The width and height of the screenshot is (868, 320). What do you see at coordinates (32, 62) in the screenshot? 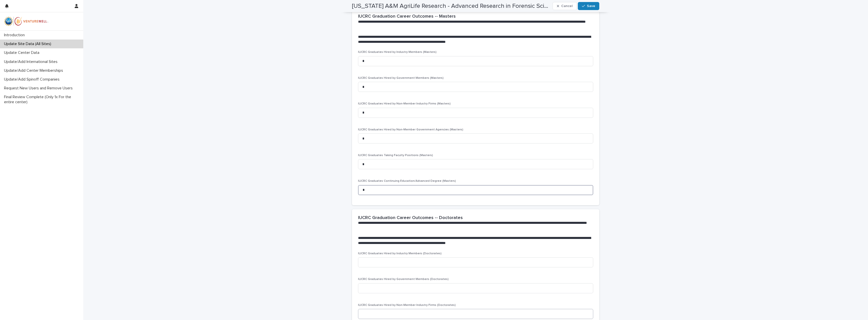
I see `p: Update/Add International Sites` at bounding box center [32, 62].